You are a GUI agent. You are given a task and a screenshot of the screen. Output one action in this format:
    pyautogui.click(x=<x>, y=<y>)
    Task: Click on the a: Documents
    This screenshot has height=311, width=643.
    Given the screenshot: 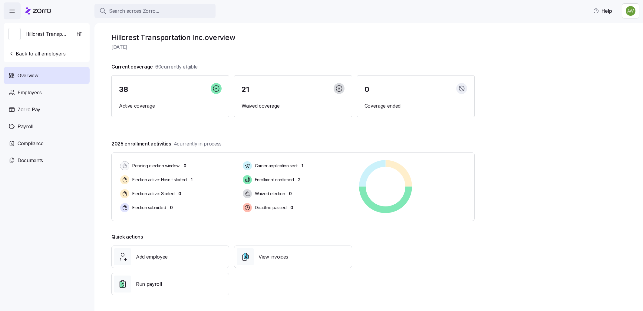 What is the action you would take?
    pyautogui.click(x=47, y=160)
    